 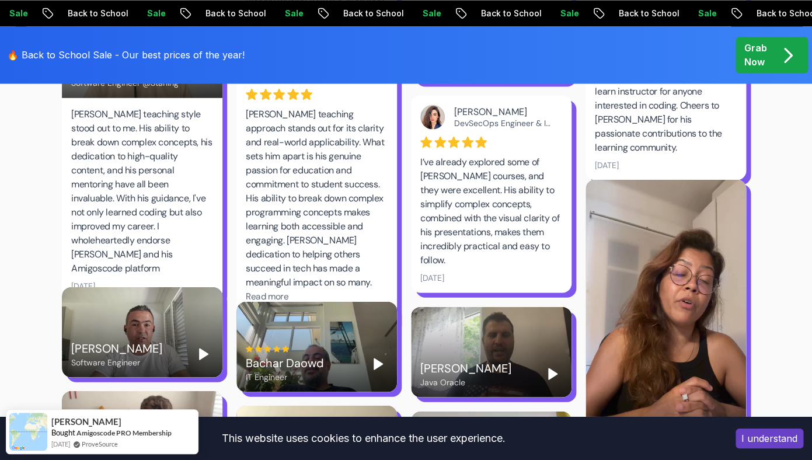 I want to click on button: Accept cookies, so click(x=770, y=439).